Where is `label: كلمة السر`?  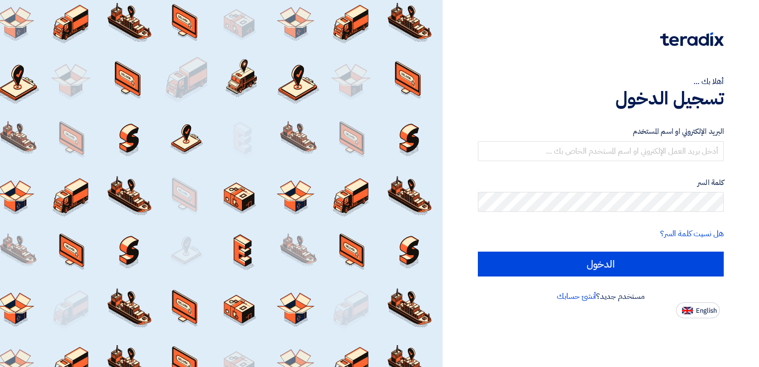 label: كلمة السر is located at coordinates (600, 182).